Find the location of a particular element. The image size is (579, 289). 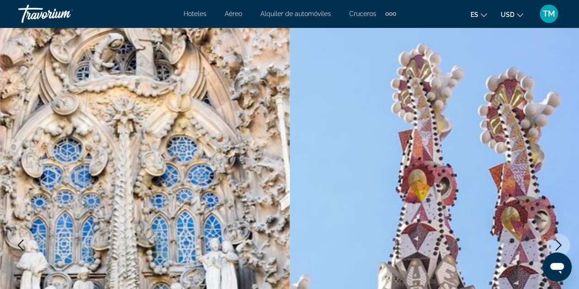

button: Change language is located at coordinates (479, 14).